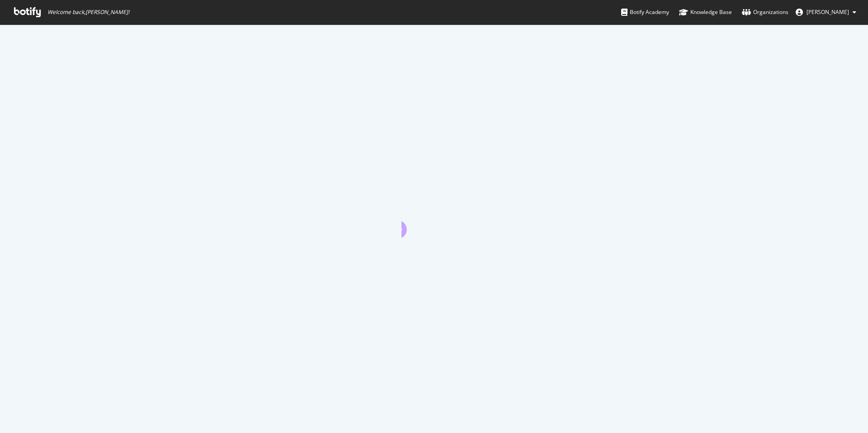  What do you see at coordinates (706, 13) in the screenshot?
I see `div: Knowledge Base` at bounding box center [706, 13].